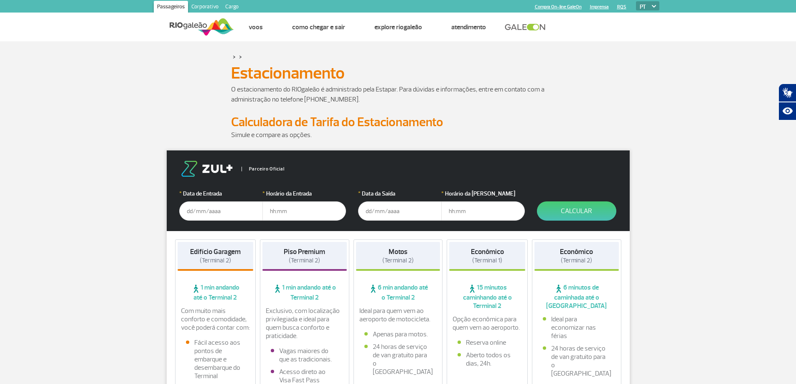 The height and width of the screenshot is (384, 796). I want to click on label: Horário da Entrada, so click(304, 193).